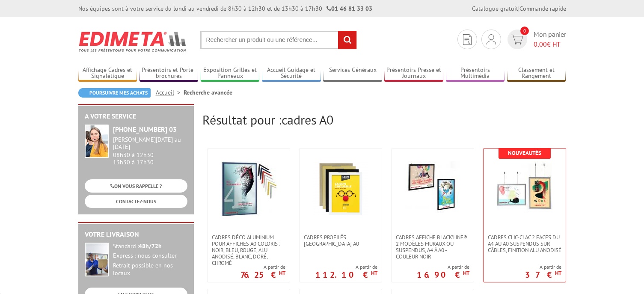 Image resolution: width=644 pixels, height=294 pixels. I want to click on a: Commande rapide, so click(543, 8).